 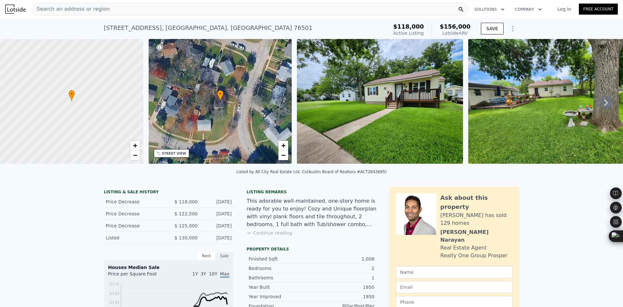 I want to click on div: Finished Sqft, so click(x=280, y=259).